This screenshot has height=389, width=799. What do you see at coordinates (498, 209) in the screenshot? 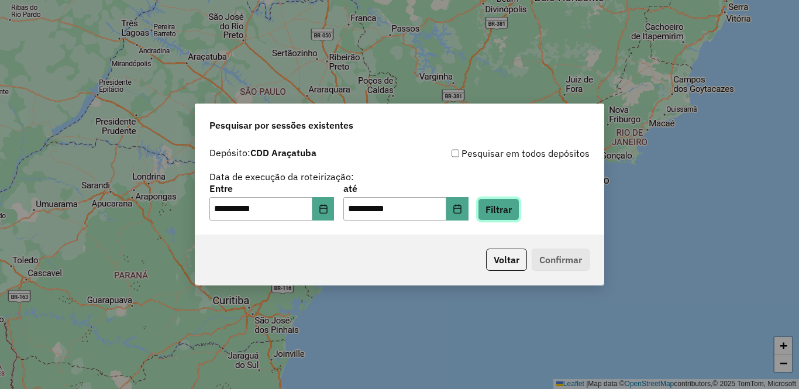
I see `button: Filtrar` at bounding box center [498, 209].